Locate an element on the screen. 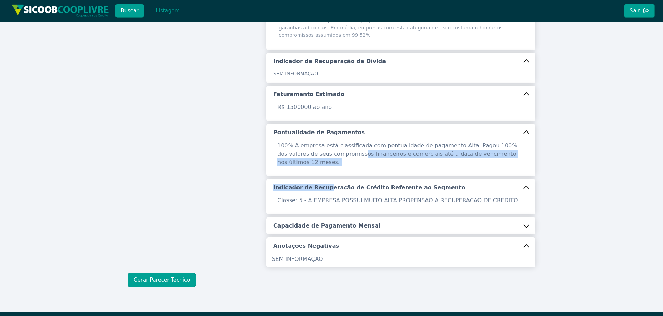 This screenshot has height=316, width=663. button: Indicador de Recuperação de Crédito Referente ao Segmento is located at coordinates (401, 188).